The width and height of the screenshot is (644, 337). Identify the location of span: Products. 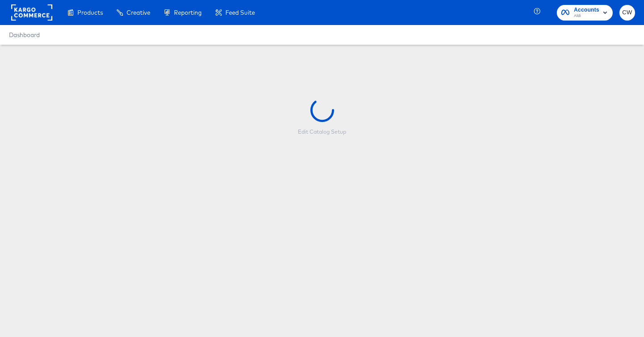
(90, 13).